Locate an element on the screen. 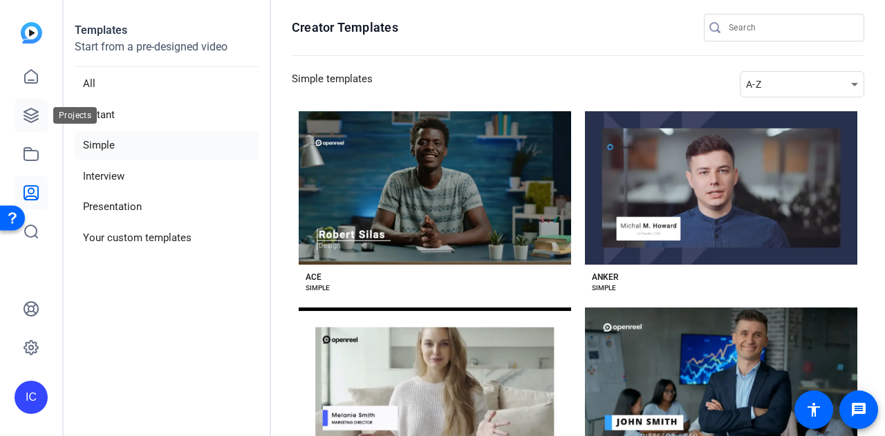 The image size is (885, 436). li: Instant is located at coordinates (167, 115).